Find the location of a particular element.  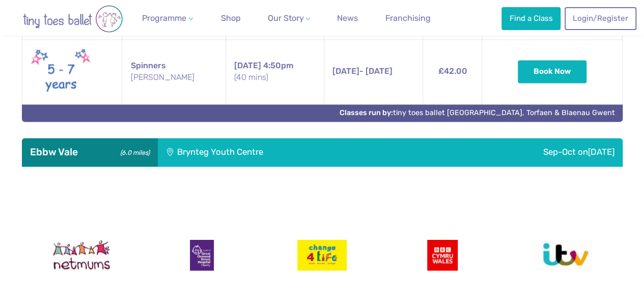

td: Spinners is located at coordinates (173, 71).